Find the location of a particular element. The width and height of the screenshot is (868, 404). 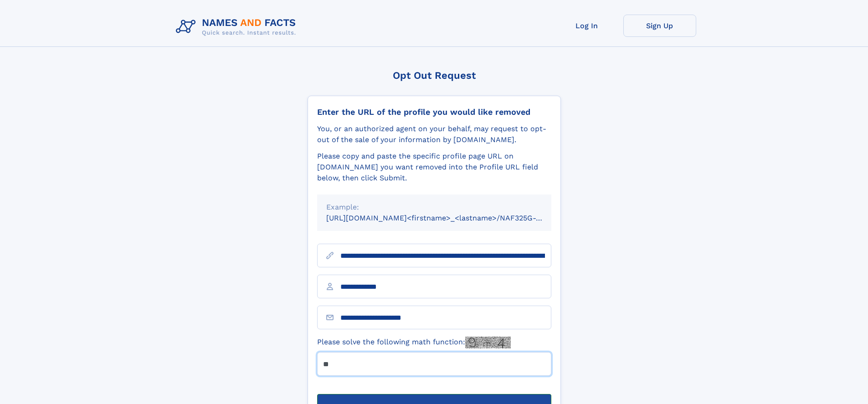

a: Log In is located at coordinates (587, 25).